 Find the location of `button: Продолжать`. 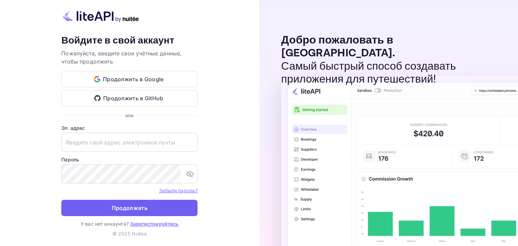

button: Продолжать is located at coordinates (129, 208).